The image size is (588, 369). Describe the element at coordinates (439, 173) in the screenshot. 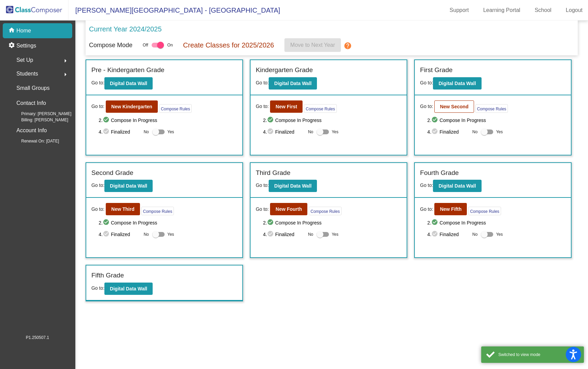

I see `label: Fourth Grade` at that location.